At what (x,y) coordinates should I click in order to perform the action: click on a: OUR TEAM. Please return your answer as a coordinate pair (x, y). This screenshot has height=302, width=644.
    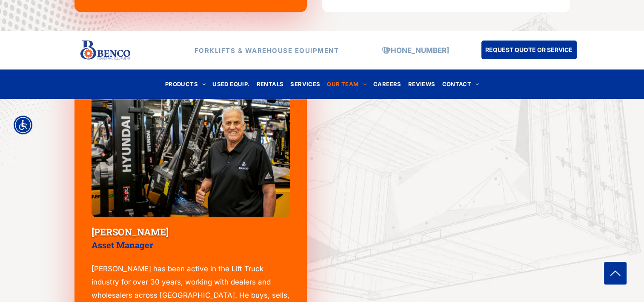
    Looking at the image, I should click on (347, 84).